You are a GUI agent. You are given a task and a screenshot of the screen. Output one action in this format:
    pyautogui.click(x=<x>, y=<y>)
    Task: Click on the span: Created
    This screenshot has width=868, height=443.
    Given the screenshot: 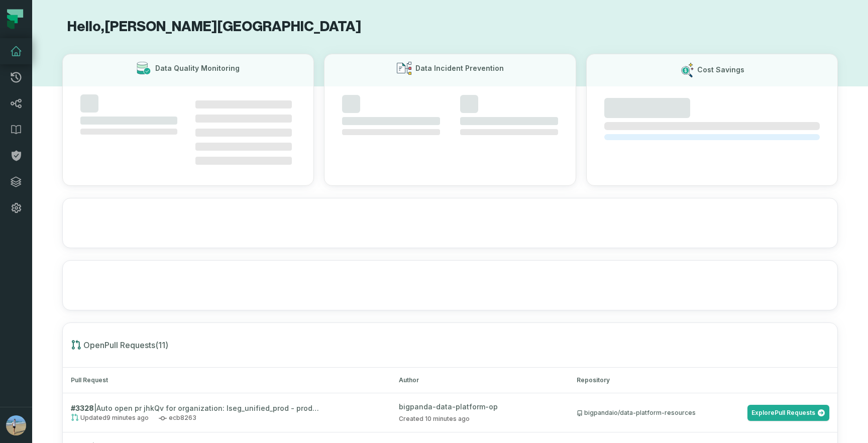 What is the action you would take?
    pyautogui.click(x=434, y=418)
    